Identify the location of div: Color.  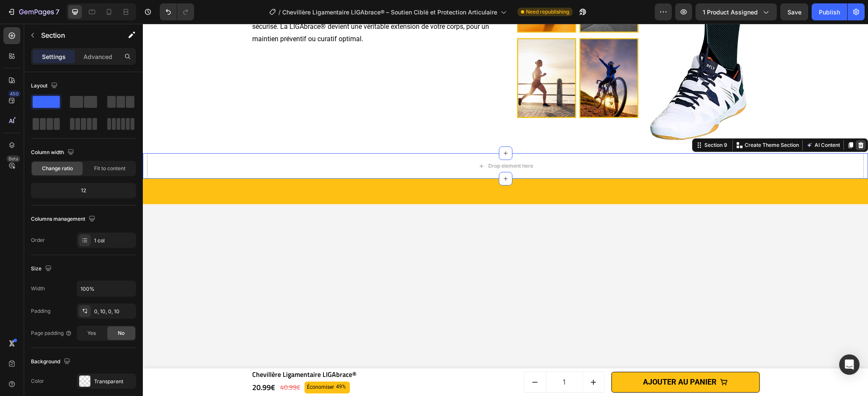
(37, 381).